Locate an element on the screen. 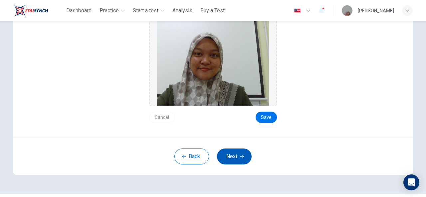 The image size is (426, 197). button: Next is located at coordinates (234, 157).